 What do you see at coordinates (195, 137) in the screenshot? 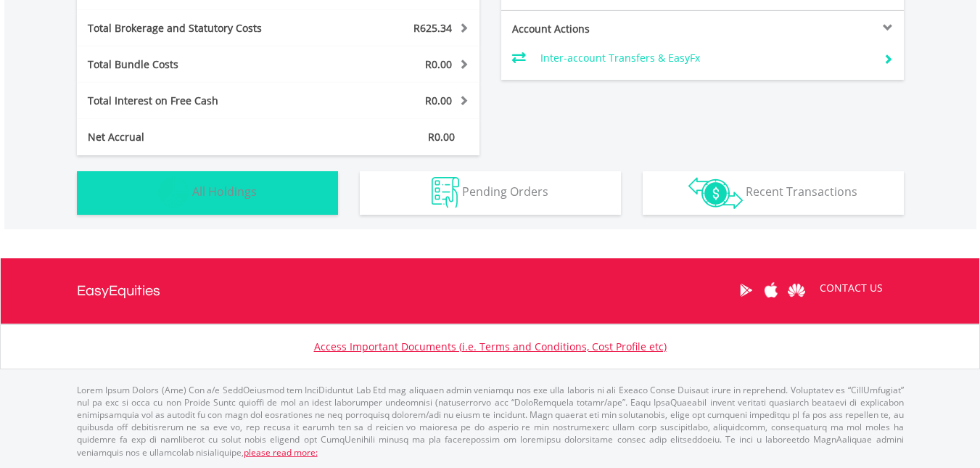
I see `div: Net Accrual` at bounding box center [195, 137].